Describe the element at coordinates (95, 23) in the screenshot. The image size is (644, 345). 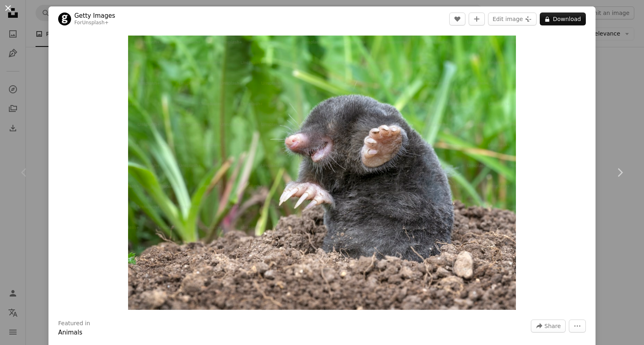
I see `a: Unsplash+` at that location.